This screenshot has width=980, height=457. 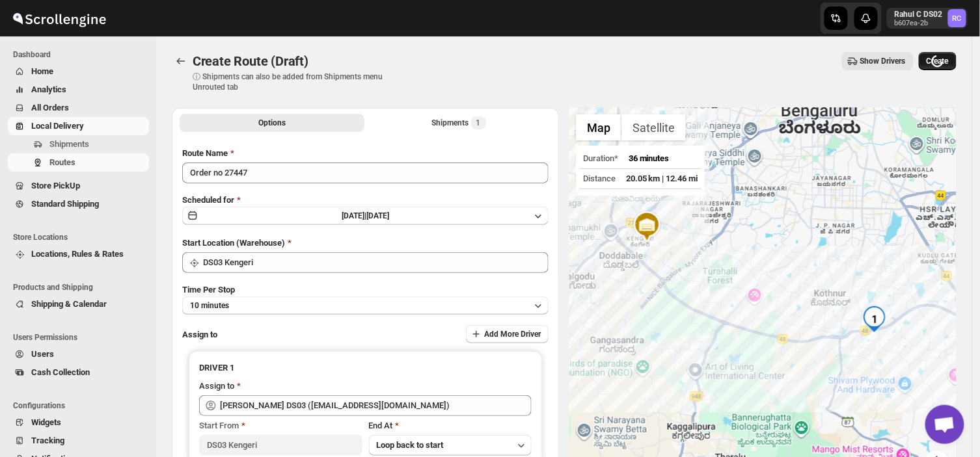 What do you see at coordinates (375, 263) in the screenshot?
I see `input: Search location` at bounding box center [375, 263].